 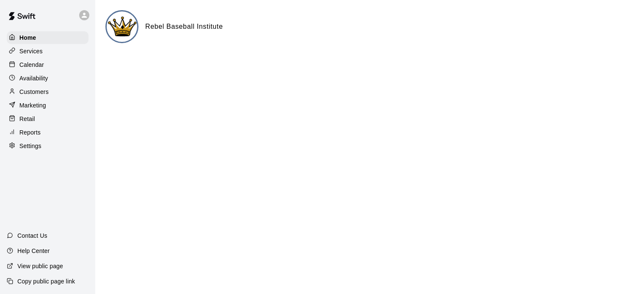 I want to click on div: Calendar, so click(x=47, y=65).